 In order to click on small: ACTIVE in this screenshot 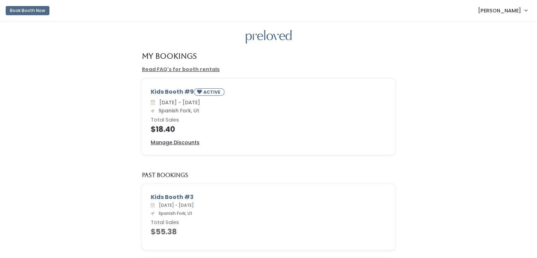, I will do `click(213, 92)`.